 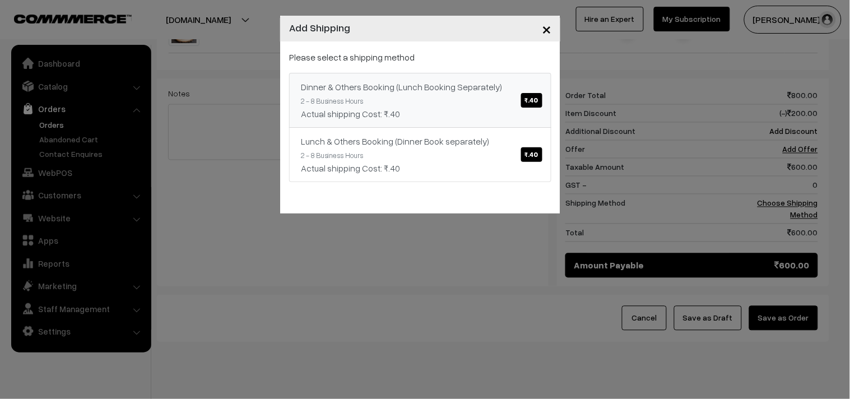 I want to click on a: Lunch & Others Booking (Dinner Book separately)₹.40 2 - 8 Business HoursActual shipping Cost: ₹.40, so click(x=420, y=155).